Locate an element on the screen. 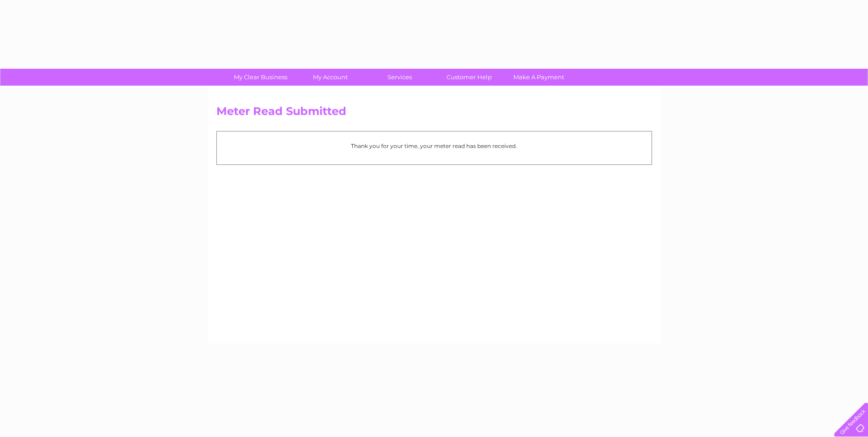 The width and height of the screenshot is (868, 437). a: Customer Help is located at coordinates (469, 77).